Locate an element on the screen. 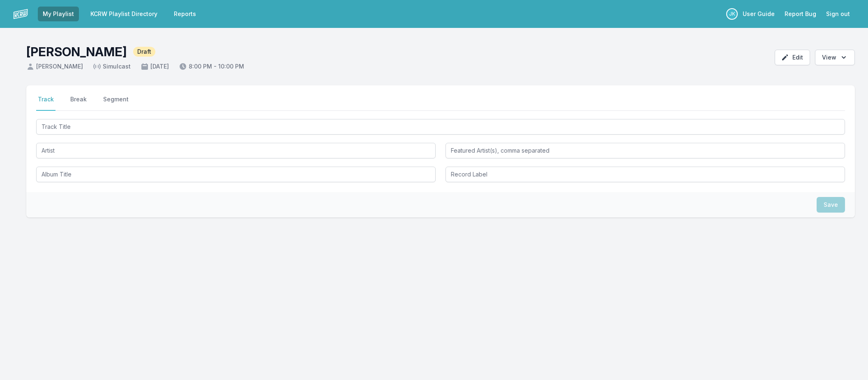 Image resolution: width=868 pixels, height=380 pixels. a: KCRW Playlist Directory is located at coordinates (123, 14).